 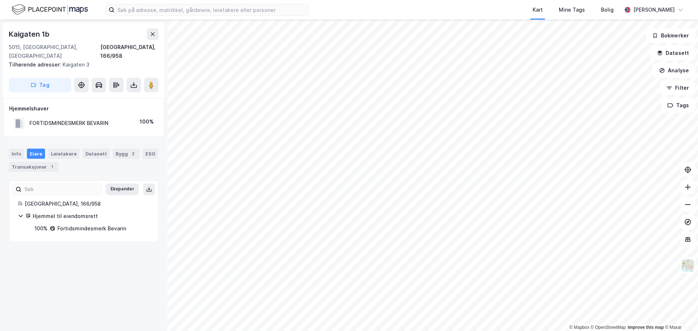 I want to click on button: Bokmerker, so click(x=670, y=36).